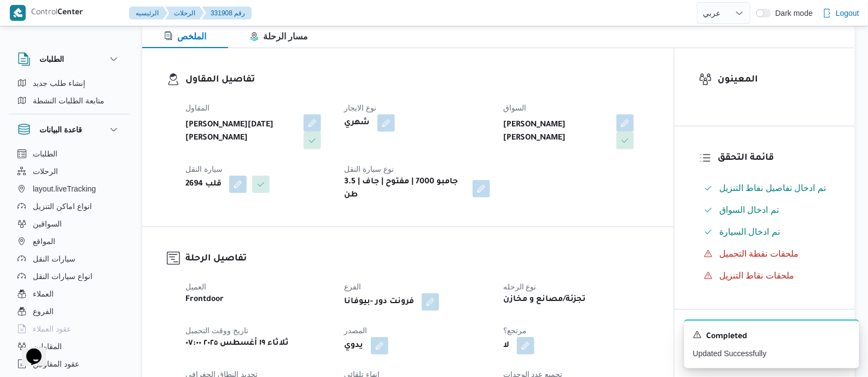 The width and height of the screenshot is (868, 377). Describe the element at coordinates (840, 13) in the screenshot. I see `button: Logout` at that location.